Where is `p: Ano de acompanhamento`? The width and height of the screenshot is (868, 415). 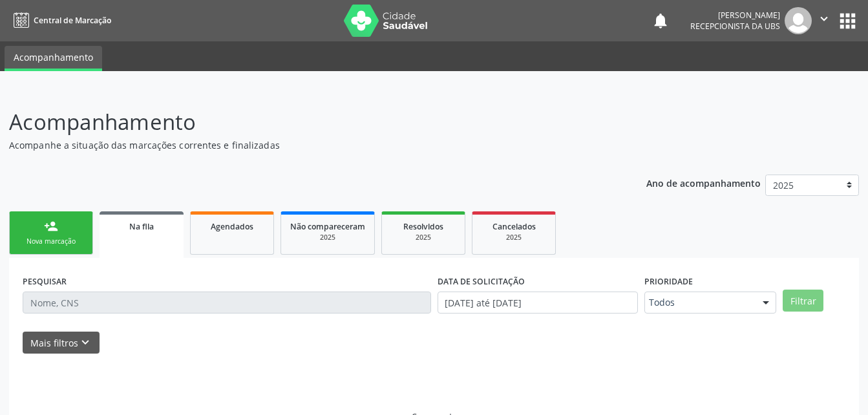 p: Ano de acompanhamento is located at coordinates (703, 182).